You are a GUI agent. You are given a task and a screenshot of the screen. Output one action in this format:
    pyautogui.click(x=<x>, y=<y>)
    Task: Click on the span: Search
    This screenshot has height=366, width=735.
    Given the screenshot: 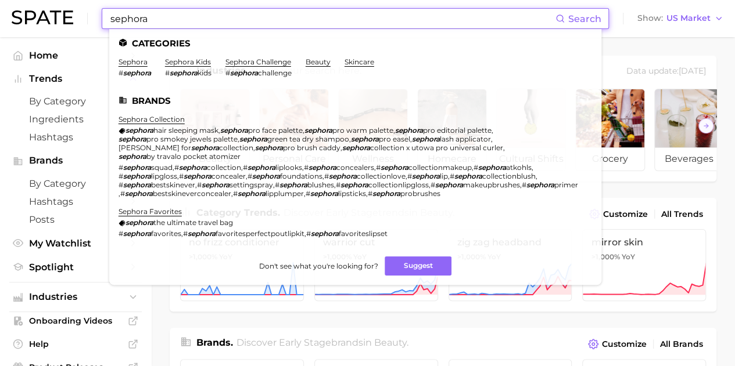 What is the action you would take?
    pyautogui.click(x=584, y=19)
    